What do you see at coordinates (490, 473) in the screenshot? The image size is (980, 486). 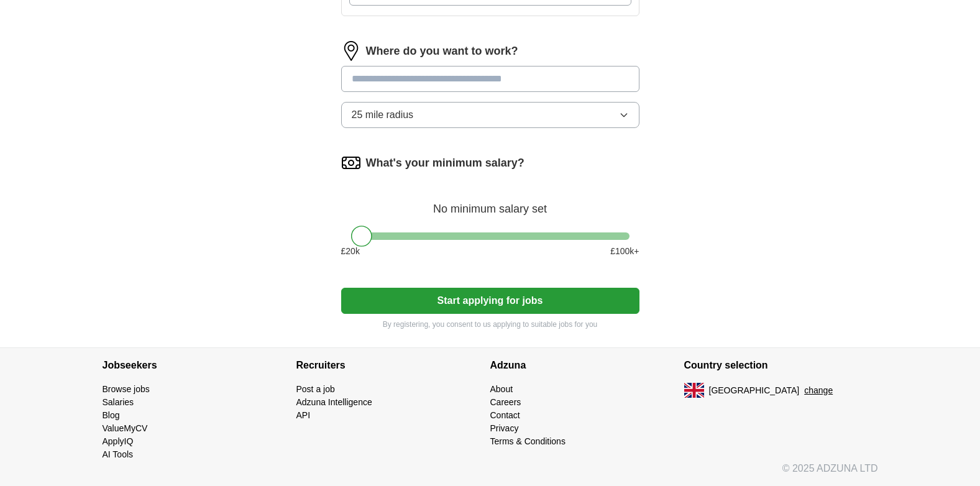 I see `div: © 2025 ADZUNA LTD` at bounding box center [490, 473].